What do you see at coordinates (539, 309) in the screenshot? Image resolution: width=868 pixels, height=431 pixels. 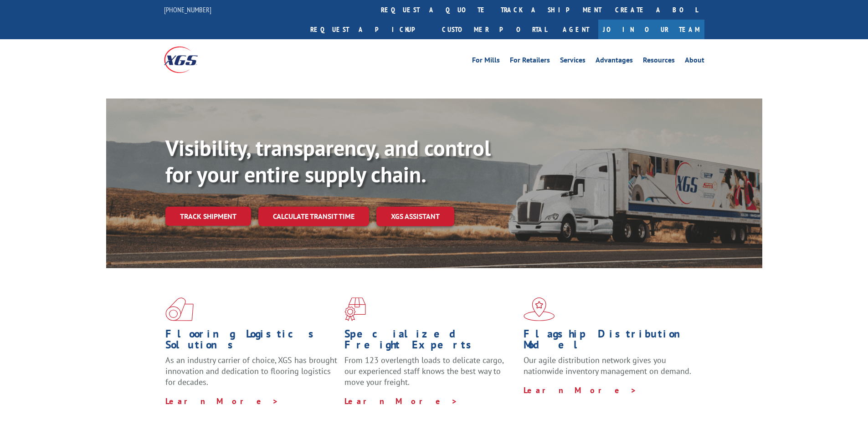 I see `img: xgs-icon-flagship-distribution-model-red` at bounding box center [539, 309].